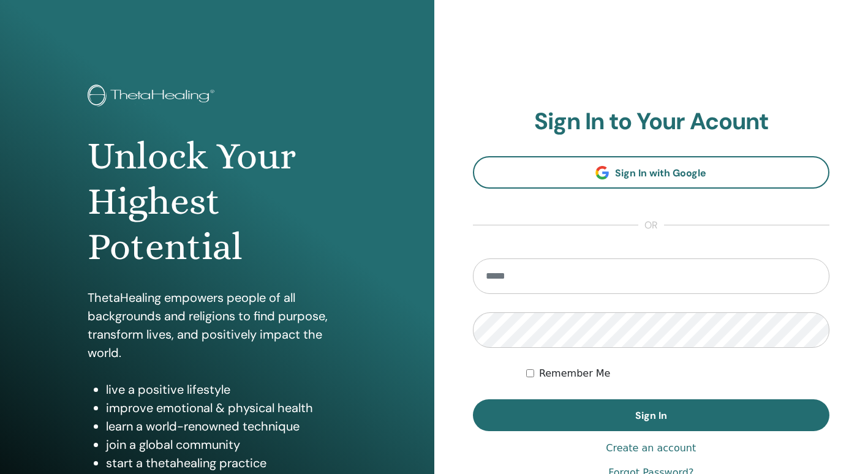  I want to click on div: Keep me authenticated indefinitely or until I manually logout, so click(677, 373).